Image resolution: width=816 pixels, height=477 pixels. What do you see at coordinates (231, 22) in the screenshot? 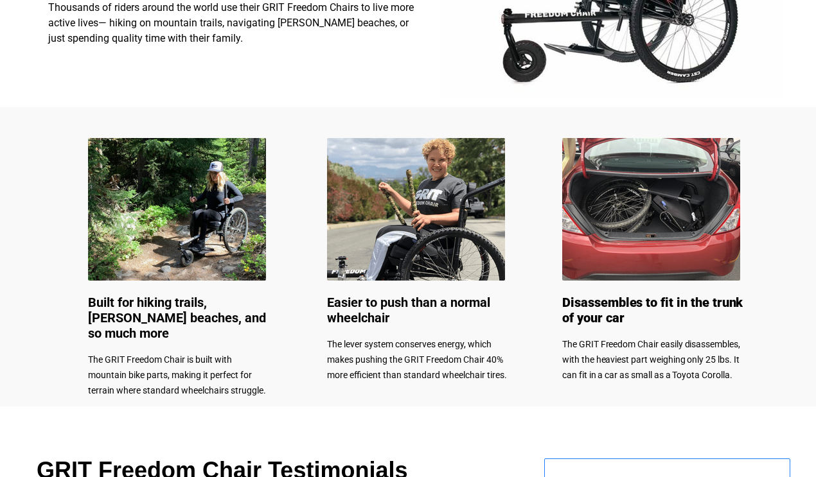
I see `span: Thousands of riders around the world use their GRIT Freedom Chairs to live more active lives— hik...` at bounding box center [231, 22].